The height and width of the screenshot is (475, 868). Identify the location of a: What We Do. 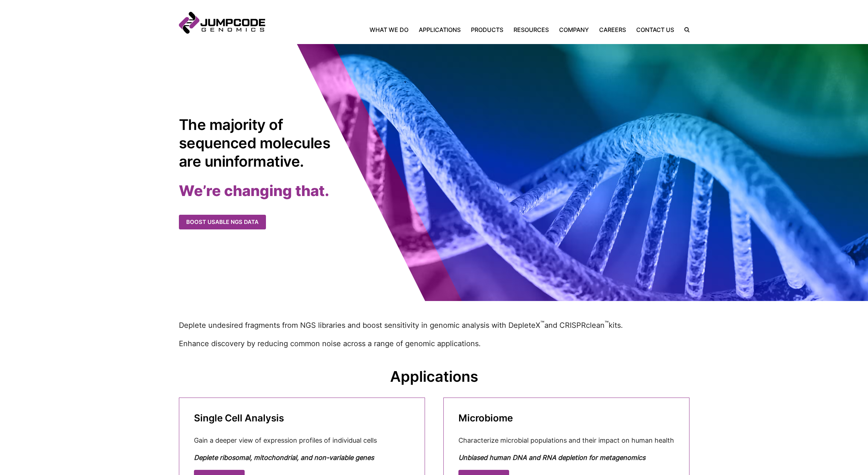
(392, 30).